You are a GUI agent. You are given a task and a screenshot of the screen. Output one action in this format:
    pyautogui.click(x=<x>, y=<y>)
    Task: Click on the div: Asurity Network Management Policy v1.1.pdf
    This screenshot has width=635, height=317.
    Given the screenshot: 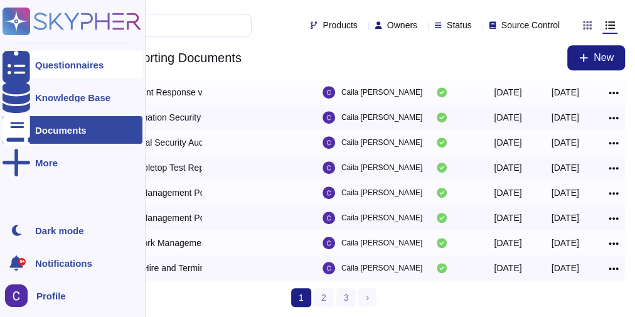 What is the action you would take?
    pyautogui.click(x=147, y=243)
    